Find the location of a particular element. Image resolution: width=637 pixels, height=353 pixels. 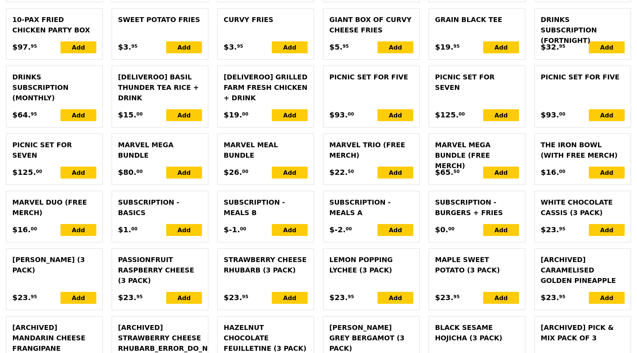

span: 50 is located at coordinates (456, 172).